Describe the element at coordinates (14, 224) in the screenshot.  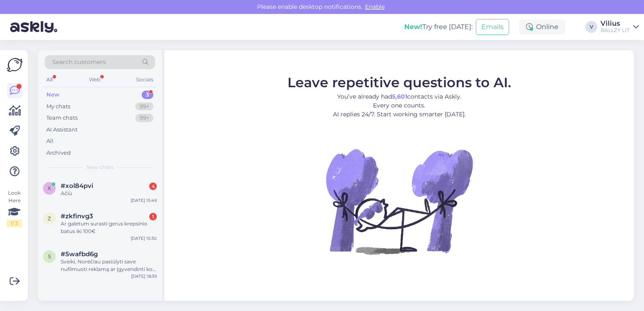
I see `div: 1 / 3` at that location.